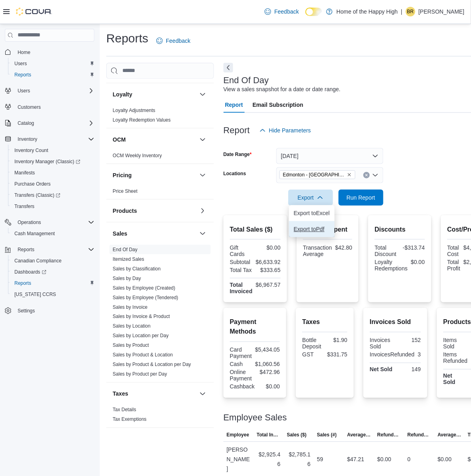  Describe the element at coordinates (47, 162) in the screenshot. I see `span: Inventory Manager (Classic)` at that location.